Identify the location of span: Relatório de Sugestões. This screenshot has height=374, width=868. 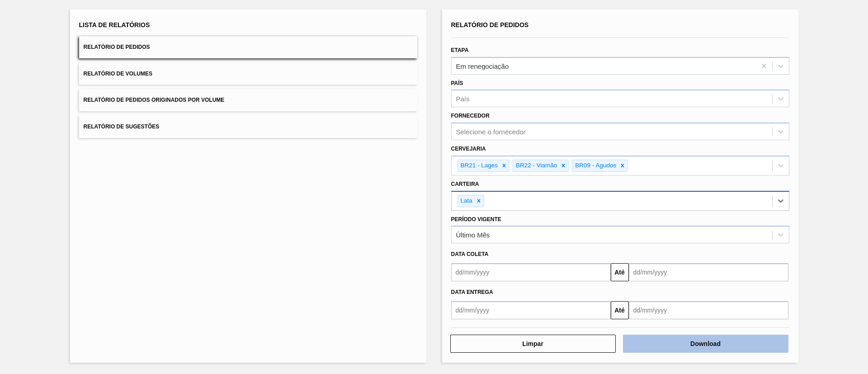
(122, 126).